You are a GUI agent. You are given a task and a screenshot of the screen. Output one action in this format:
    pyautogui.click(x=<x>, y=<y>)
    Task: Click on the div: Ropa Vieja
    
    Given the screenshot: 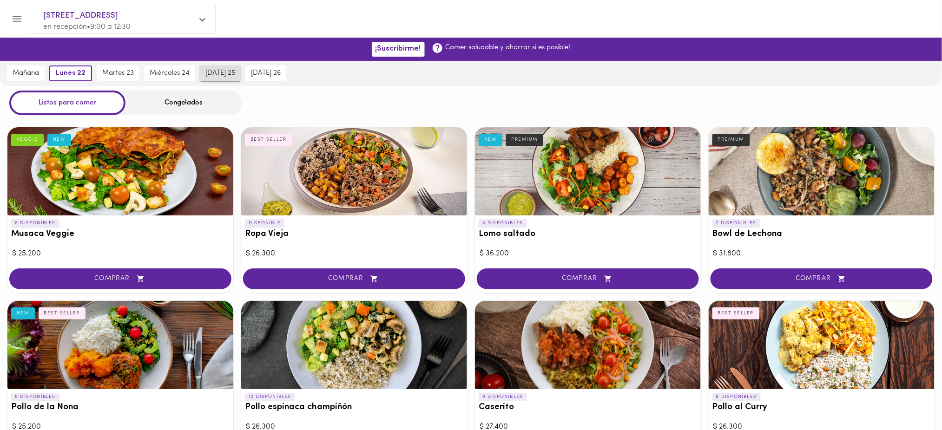 What is the action you would take?
    pyautogui.click(x=354, y=171)
    